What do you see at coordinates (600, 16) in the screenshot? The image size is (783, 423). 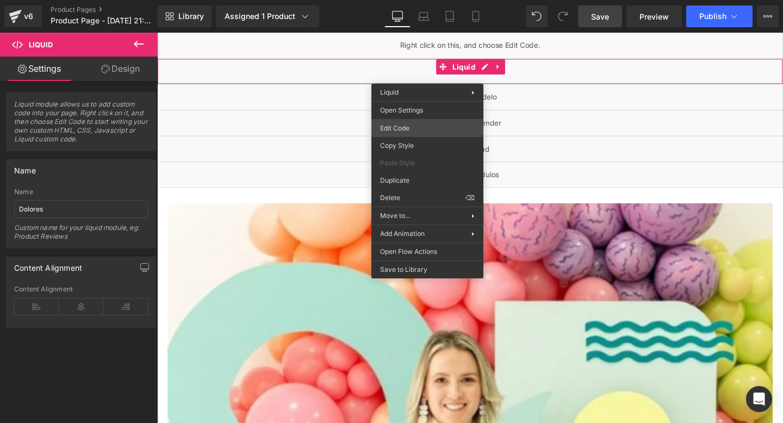 I see `span: Save` at bounding box center [600, 16].